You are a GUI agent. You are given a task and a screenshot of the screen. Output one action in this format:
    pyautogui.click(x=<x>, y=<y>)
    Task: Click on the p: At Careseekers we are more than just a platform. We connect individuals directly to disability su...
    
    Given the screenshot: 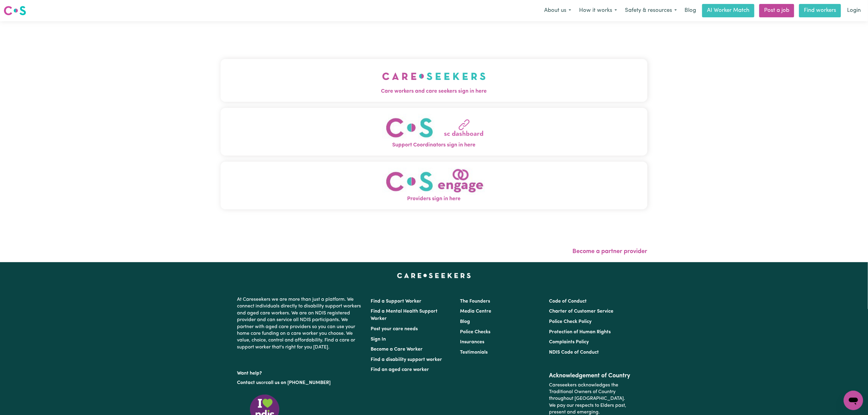 What is the action you would take?
    pyautogui.click(x=300, y=324)
    